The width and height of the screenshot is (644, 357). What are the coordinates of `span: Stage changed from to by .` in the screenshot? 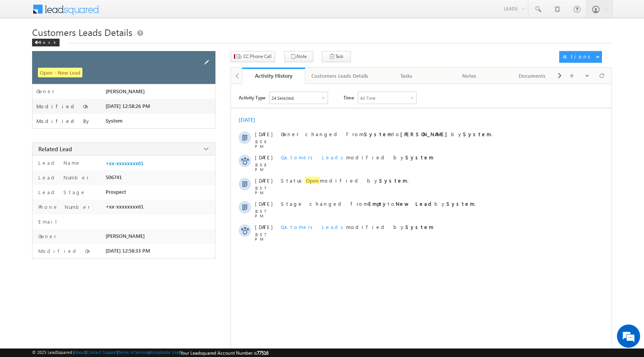 It's located at (378, 203).